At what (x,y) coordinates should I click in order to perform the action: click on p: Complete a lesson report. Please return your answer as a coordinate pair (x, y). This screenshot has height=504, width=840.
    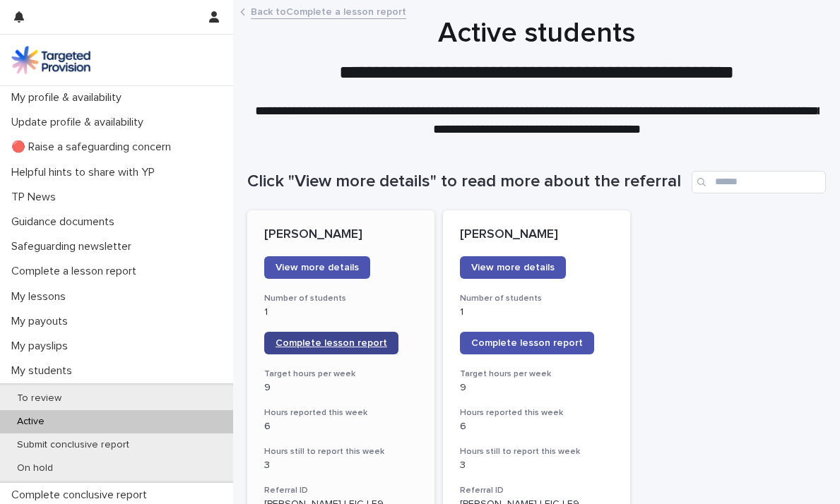
    Looking at the image, I should click on (76, 271).